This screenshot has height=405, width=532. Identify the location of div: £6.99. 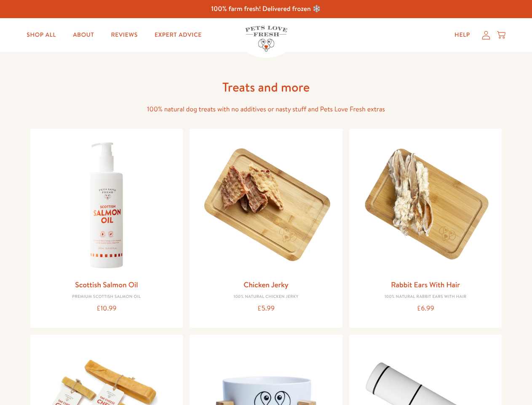
(425, 308).